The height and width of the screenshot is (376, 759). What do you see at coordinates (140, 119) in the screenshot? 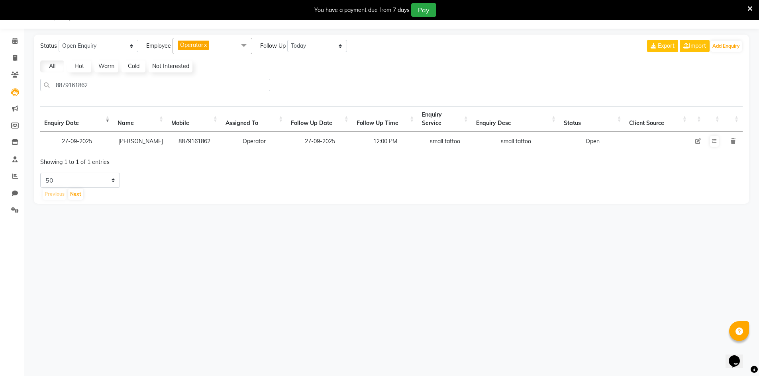
I see `th: Name: activate to sort column ascending` at bounding box center [140, 119].